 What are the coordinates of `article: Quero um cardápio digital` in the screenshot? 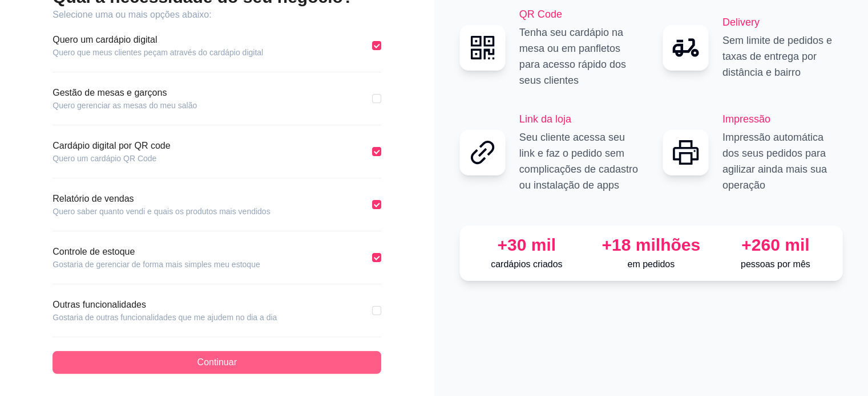 It's located at (158, 40).